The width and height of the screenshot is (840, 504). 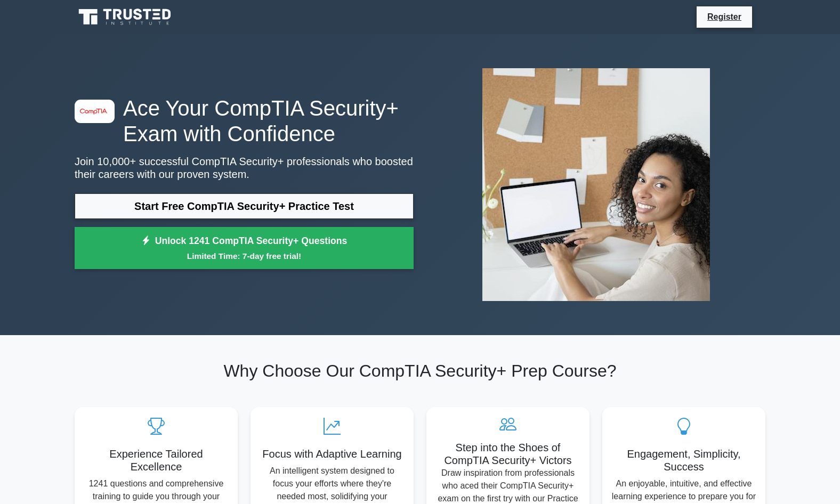 I want to click on h5: Engagement, Simplicity, Success, so click(x=684, y=460).